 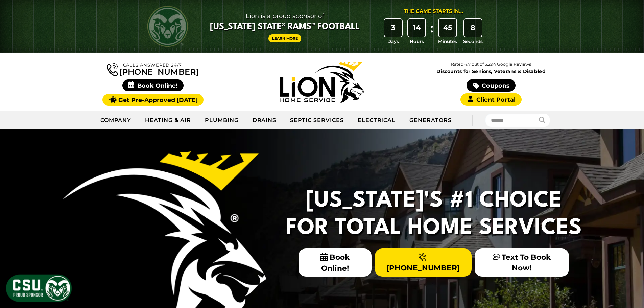 I want to click on a: Drains, so click(x=265, y=120).